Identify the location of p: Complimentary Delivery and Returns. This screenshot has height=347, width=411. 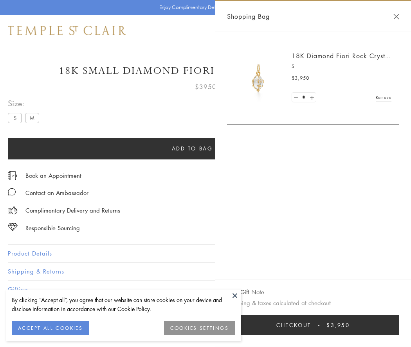
(73, 210).